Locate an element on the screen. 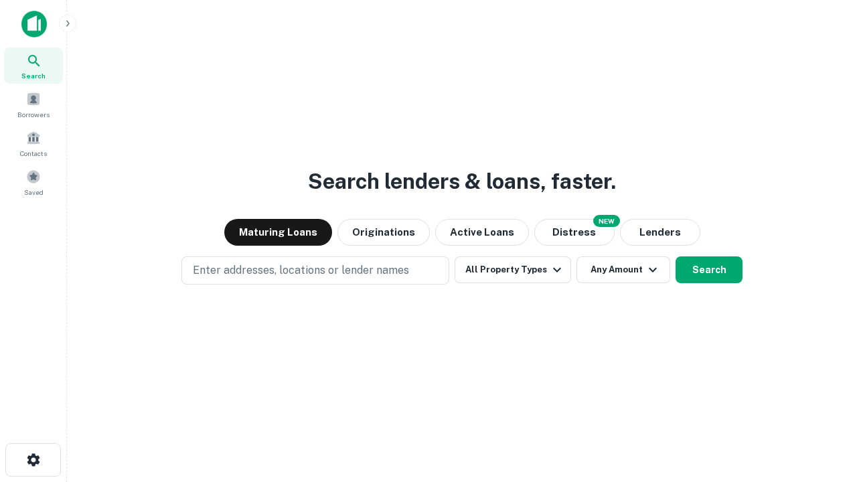  button: All Property Types is located at coordinates (513, 270).